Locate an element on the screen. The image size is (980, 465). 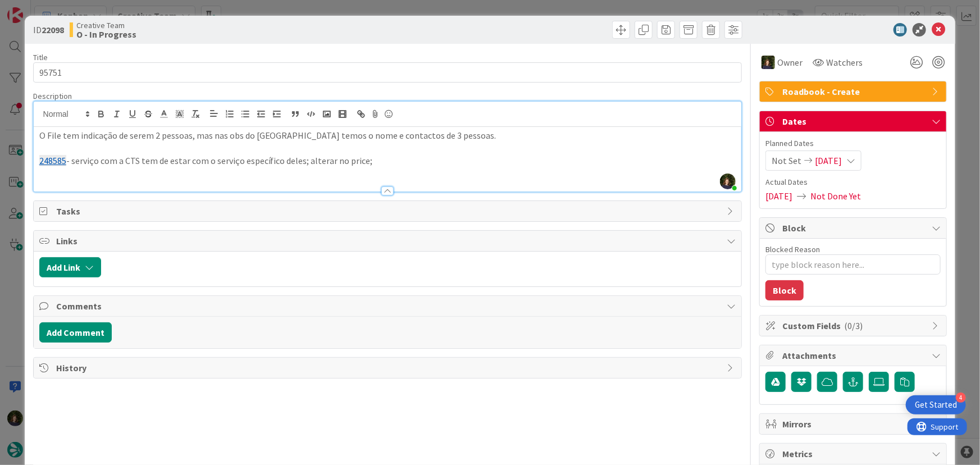
span: Not Set is located at coordinates (786, 161).